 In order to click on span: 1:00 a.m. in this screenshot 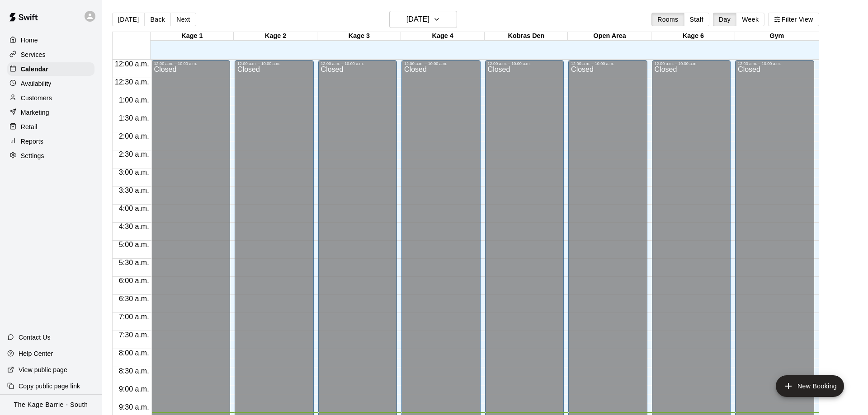, I will do `click(134, 100)`.